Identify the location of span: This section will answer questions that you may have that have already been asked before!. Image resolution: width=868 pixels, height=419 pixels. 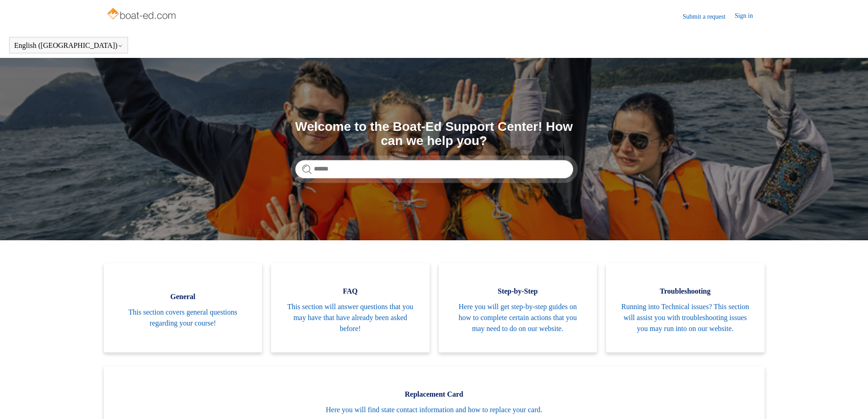
(350, 318).